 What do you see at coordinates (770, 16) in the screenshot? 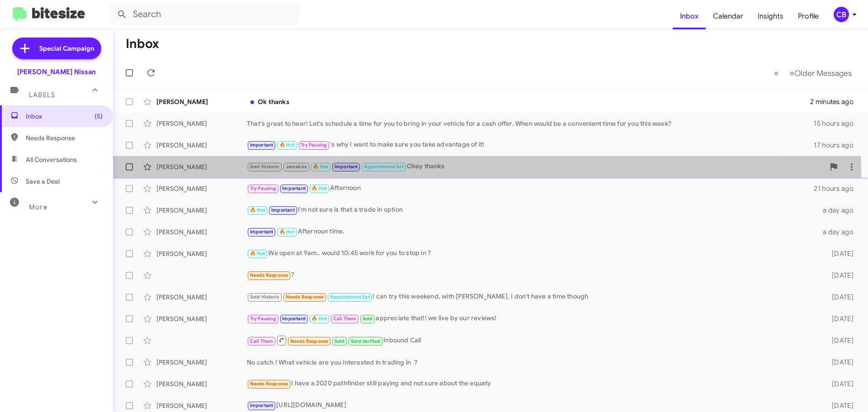
I see `a: Insights` at bounding box center [770, 16].